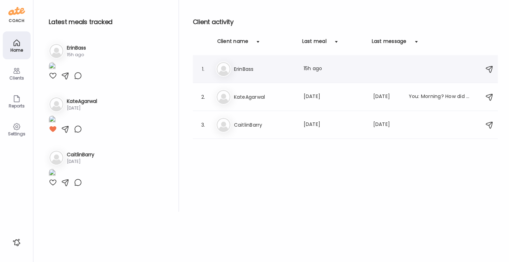  Describe the element at coordinates (17, 133) in the screenshot. I see `div: Settings` at that location.